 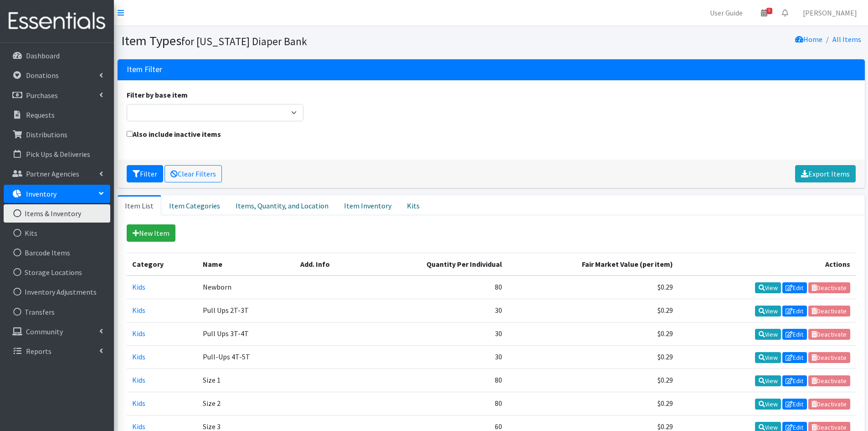 What do you see at coordinates (173, 134) in the screenshot?
I see `label: Also include inactive items` at bounding box center [173, 134].